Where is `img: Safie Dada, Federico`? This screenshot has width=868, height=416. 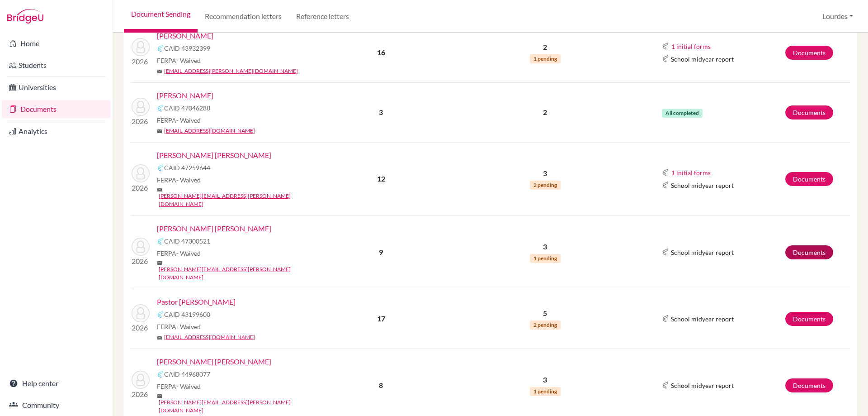 img: Safie Dada, Federico is located at coordinates (141, 380).